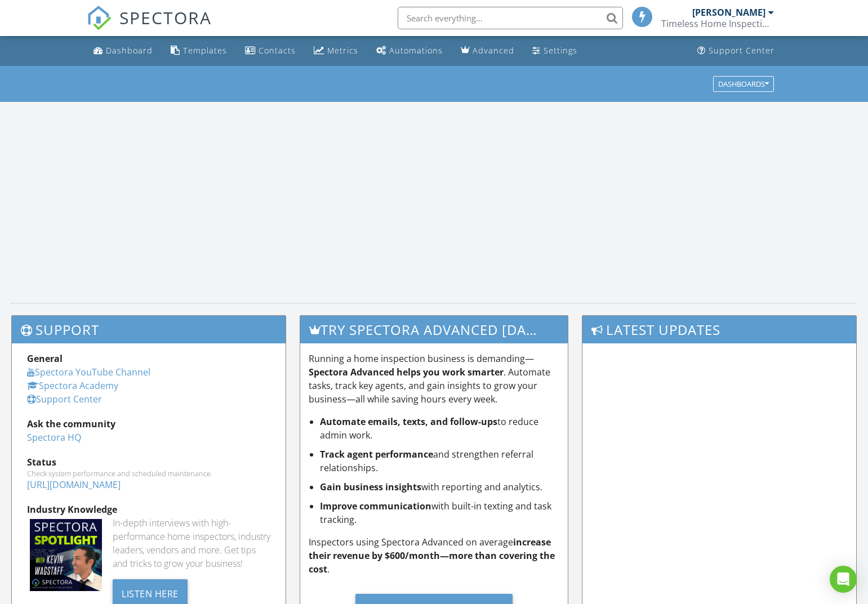 This screenshot has height=604, width=868. I want to click on div: Status, so click(149, 462).